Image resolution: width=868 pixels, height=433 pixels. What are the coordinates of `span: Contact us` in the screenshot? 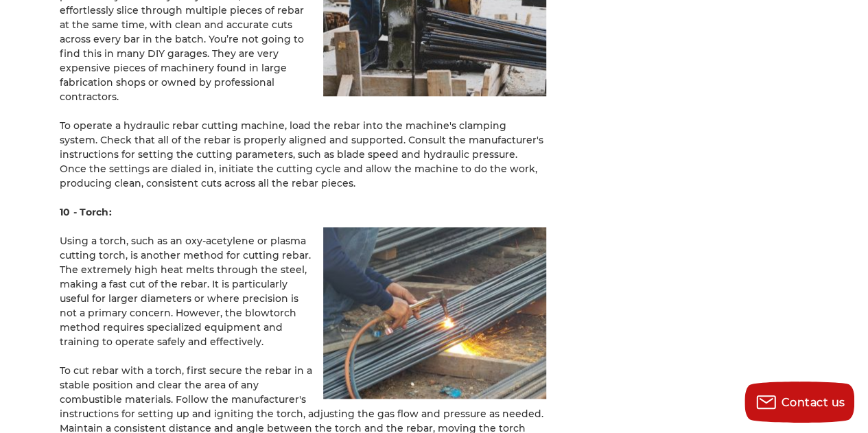 It's located at (813, 403).